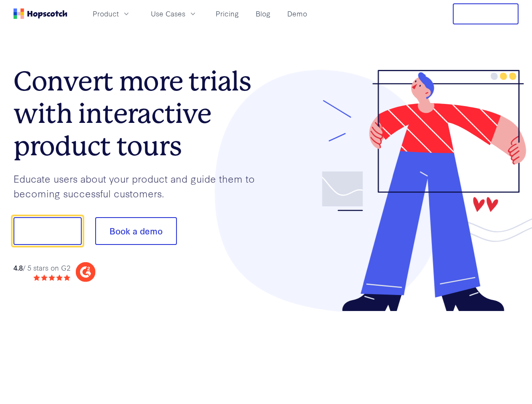 The image size is (532, 404). What do you see at coordinates (42, 268) in the screenshot?
I see `div: / 5 stars on G2` at bounding box center [42, 268].